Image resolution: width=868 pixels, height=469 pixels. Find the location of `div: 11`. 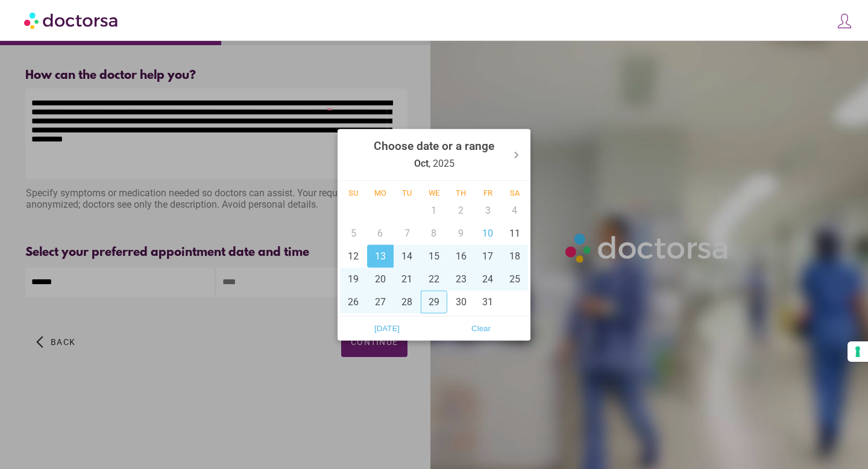

div: 11 is located at coordinates (514, 233).